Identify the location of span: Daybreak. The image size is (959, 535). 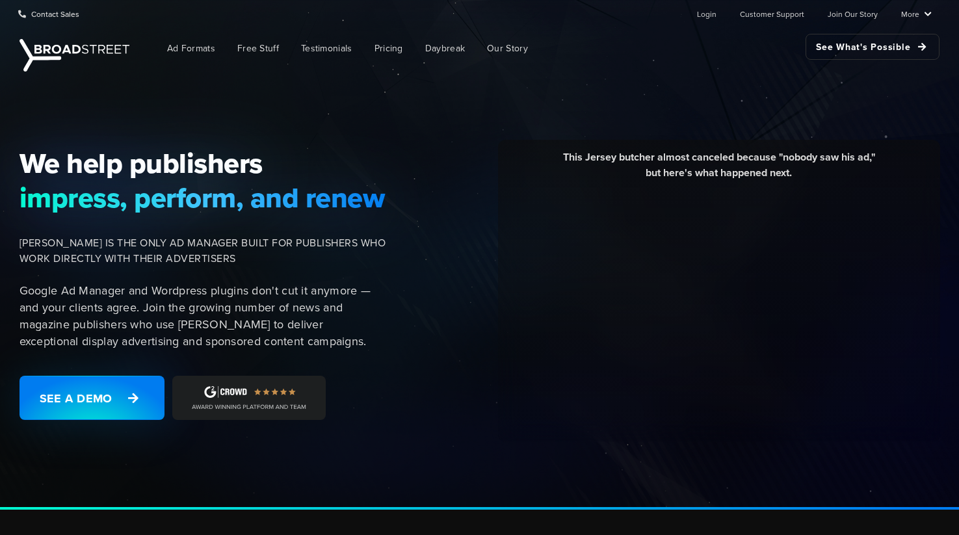
(444, 48).